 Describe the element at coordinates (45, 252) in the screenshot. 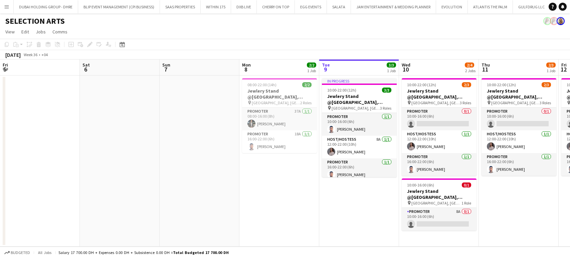

I see `span: All jobs` at that location.